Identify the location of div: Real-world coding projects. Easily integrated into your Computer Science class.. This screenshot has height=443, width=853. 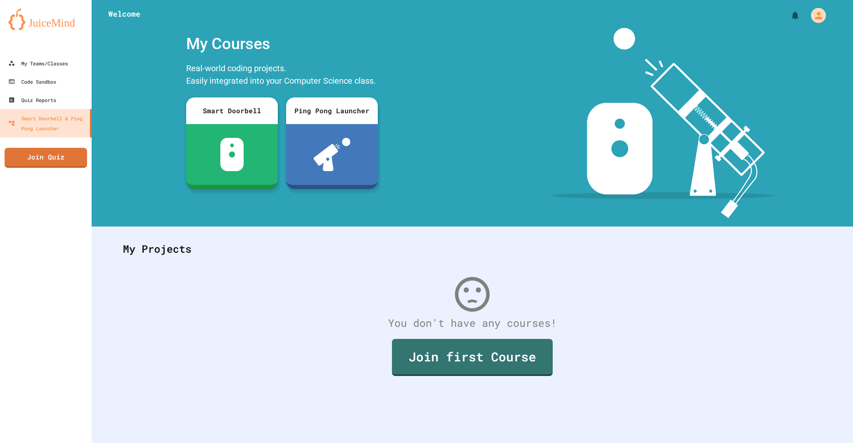
(282, 75).